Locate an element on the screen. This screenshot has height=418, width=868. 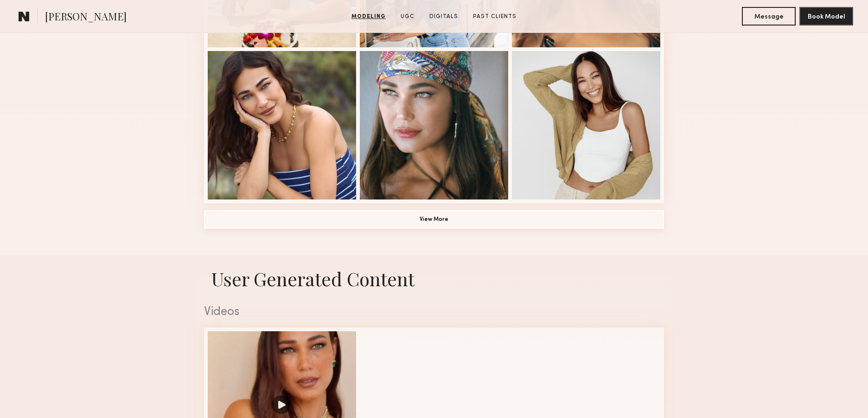
h1: User Generated Content is located at coordinates (434, 278).